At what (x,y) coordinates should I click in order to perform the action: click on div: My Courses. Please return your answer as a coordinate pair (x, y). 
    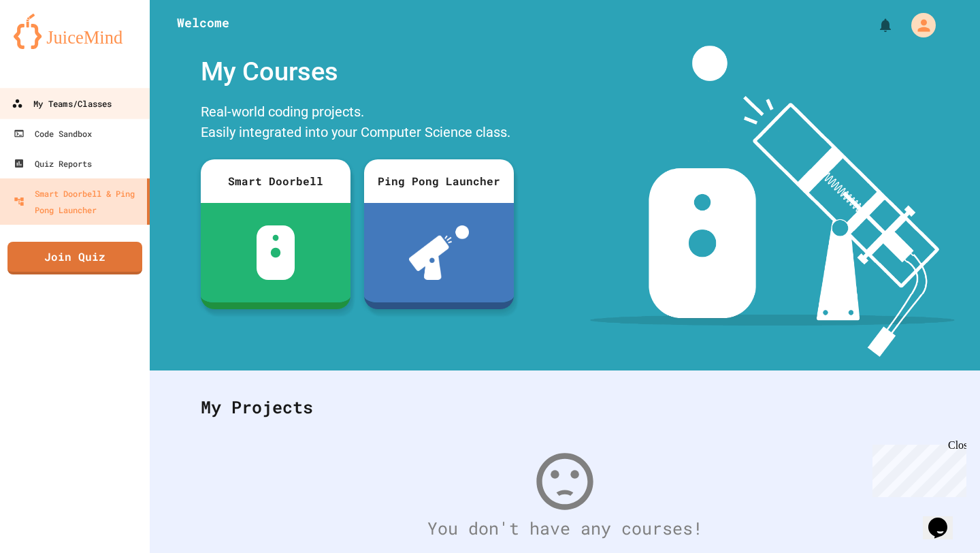
    Looking at the image, I should click on (357, 71).